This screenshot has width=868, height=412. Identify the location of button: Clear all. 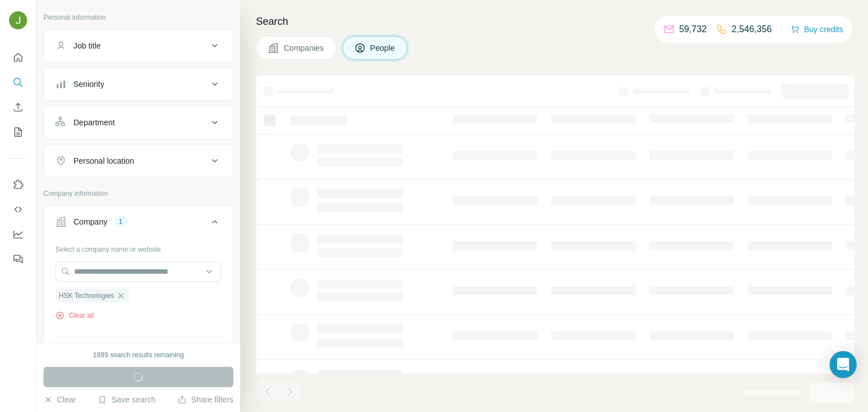
(74, 316).